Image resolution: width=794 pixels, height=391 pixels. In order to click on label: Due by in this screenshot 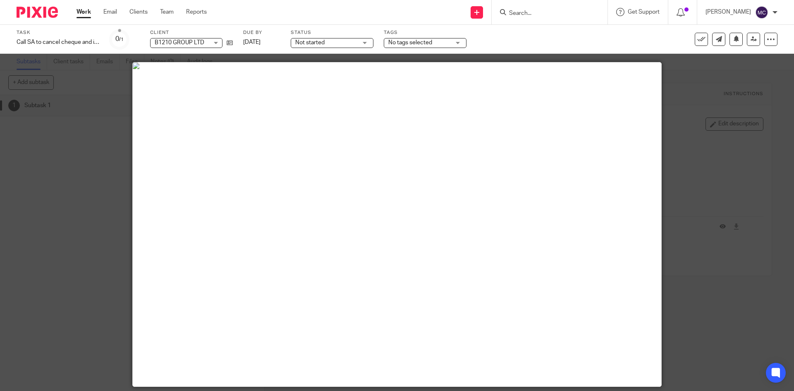, I will do `click(262, 33)`.